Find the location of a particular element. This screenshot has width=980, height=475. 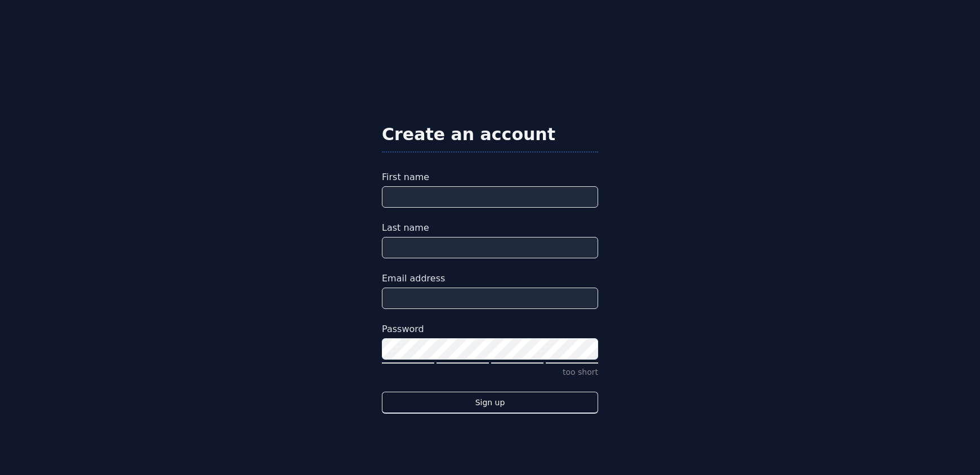

button: Sign up is located at coordinates (490, 402).